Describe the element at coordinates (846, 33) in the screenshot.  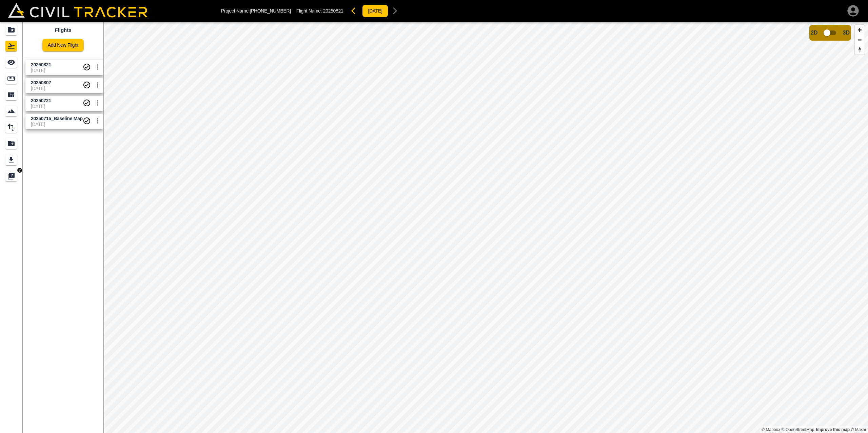
I see `span: 3D` at that location.